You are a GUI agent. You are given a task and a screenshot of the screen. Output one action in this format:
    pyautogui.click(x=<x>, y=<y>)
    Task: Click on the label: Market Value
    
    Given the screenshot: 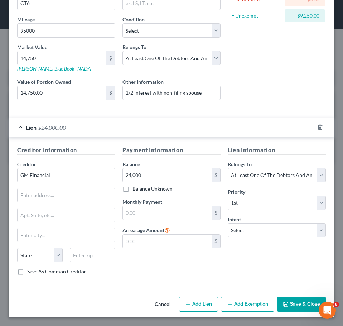 What is the action you would take?
    pyautogui.click(x=32, y=47)
    